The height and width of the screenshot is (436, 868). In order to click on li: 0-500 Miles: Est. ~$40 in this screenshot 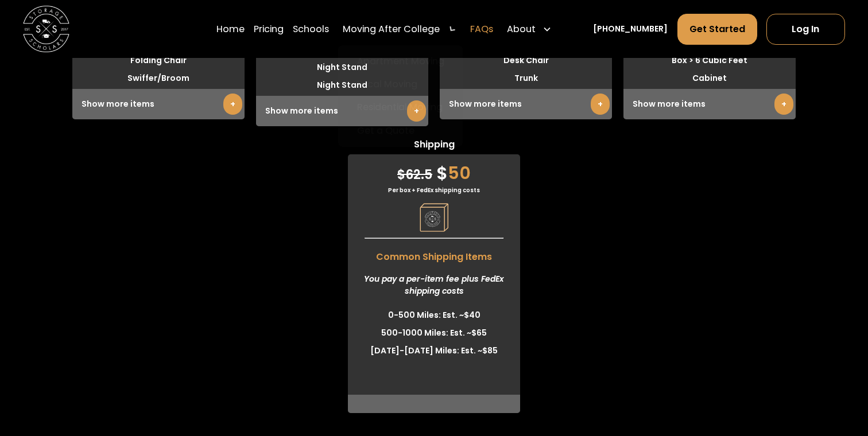, I will do `click(434, 315)`.